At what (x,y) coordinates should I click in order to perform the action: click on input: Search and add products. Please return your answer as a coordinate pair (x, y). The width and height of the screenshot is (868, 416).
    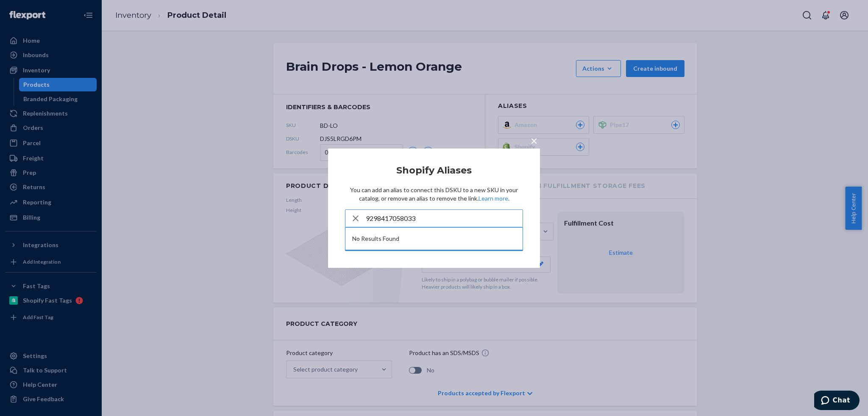
    Looking at the image, I should click on (444, 219).